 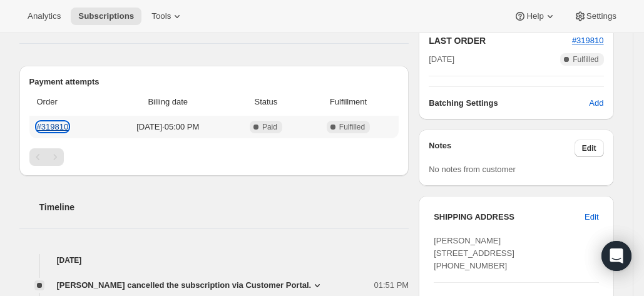 I want to click on button: Settings, so click(x=595, y=16).